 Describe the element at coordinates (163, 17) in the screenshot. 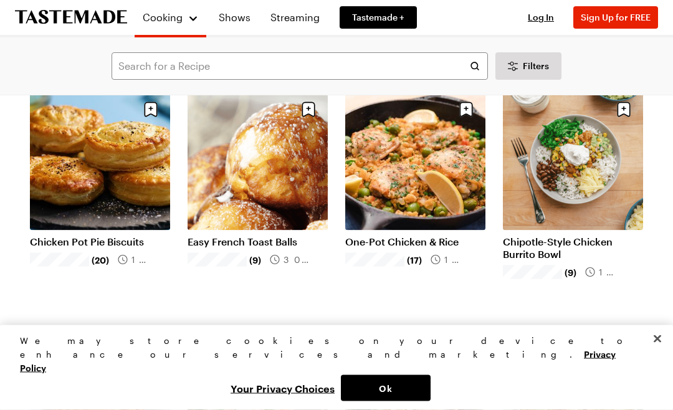

I see `span: Cooking` at that location.